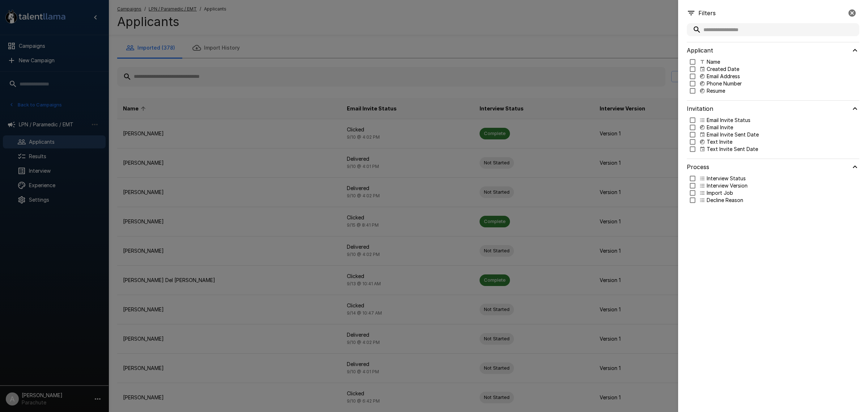 The width and height of the screenshot is (868, 412). I want to click on p: Import Job, so click(720, 193).